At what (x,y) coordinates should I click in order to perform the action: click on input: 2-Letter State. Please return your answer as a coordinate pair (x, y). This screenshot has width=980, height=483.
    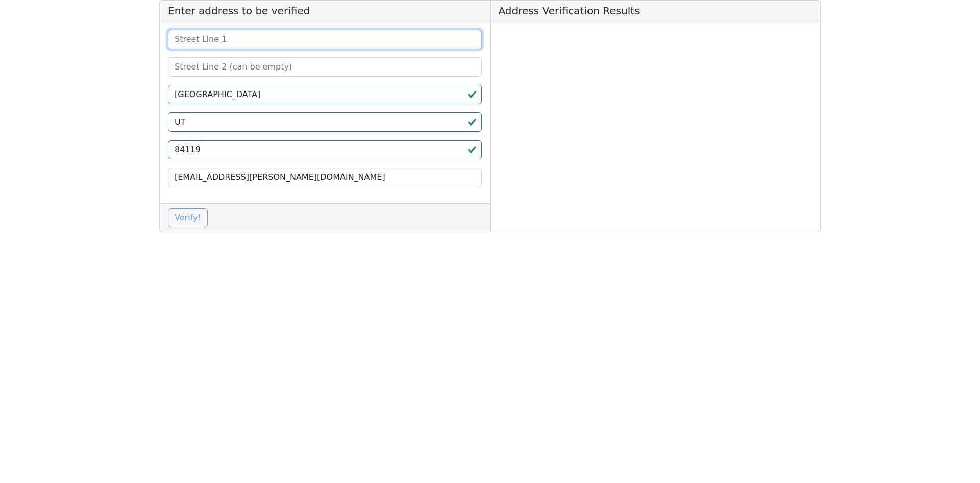
    Looking at the image, I should click on (325, 122).